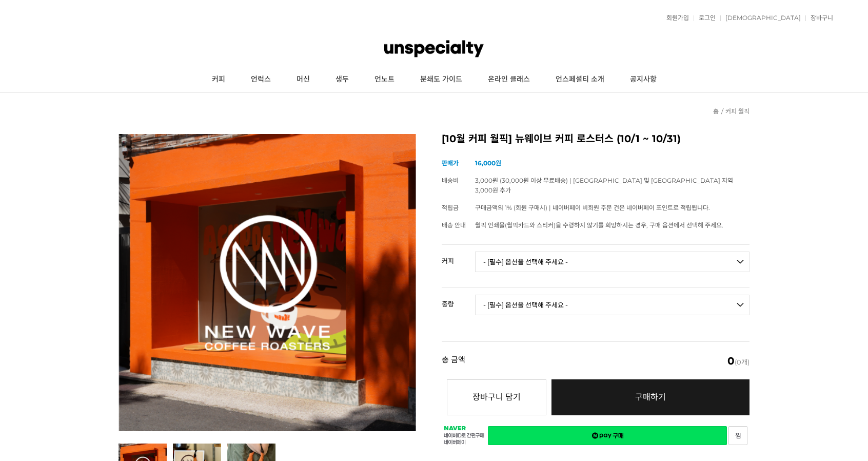 This screenshot has height=461, width=868. Describe the element at coordinates (593, 208) in the screenshot. I see `span: 구매금액의 1% (회원 구매시) | 네이버페이 비회원 주문 건은 네이버페이 포인트로 적립됩니다.` at that location.